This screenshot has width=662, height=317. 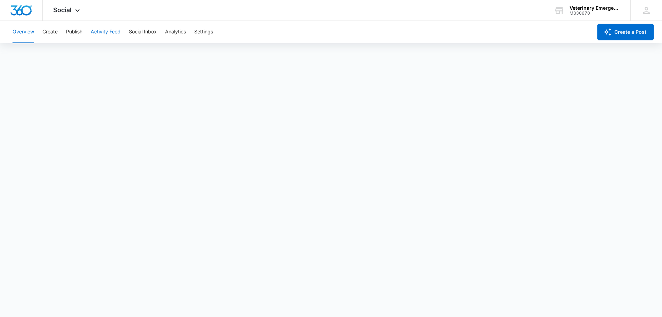 What do you see at coordinates (74, 32) in the screenshot?
I see `button: Publish` at bounding box center [74, 32].